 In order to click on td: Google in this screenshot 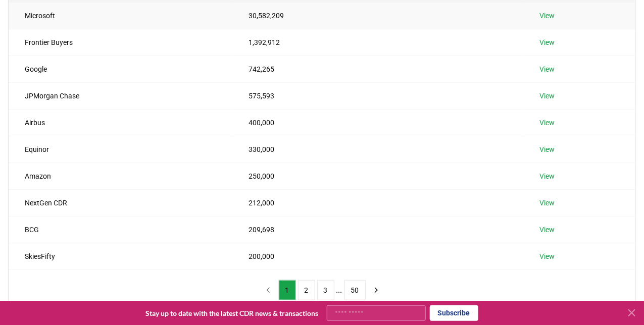, I will do `click(120, 68)`.